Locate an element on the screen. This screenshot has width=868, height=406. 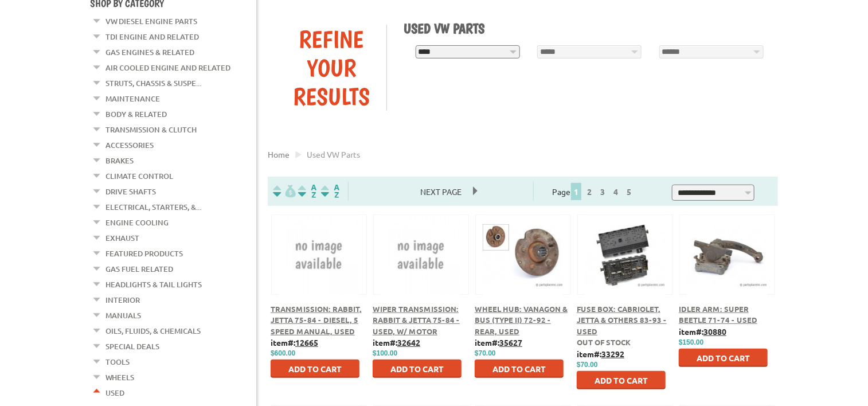
a: 3 is located at coordinates (603, 191).